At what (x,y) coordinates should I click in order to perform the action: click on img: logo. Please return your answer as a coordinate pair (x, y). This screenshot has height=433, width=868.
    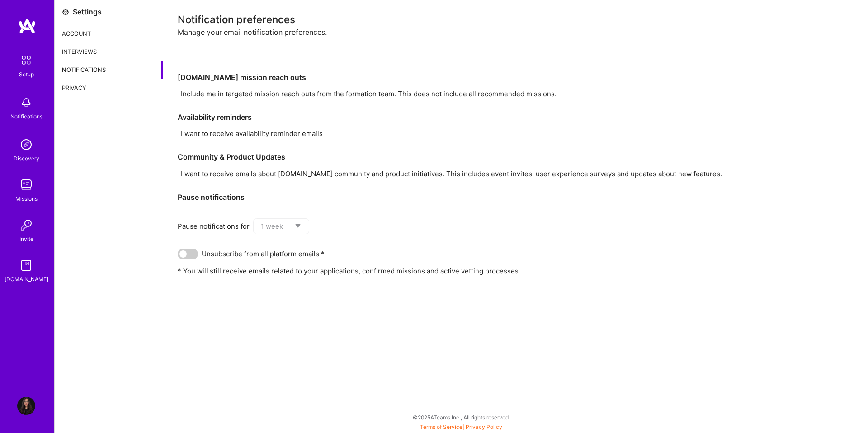
    Looking at the image, I should click on (27, 26).